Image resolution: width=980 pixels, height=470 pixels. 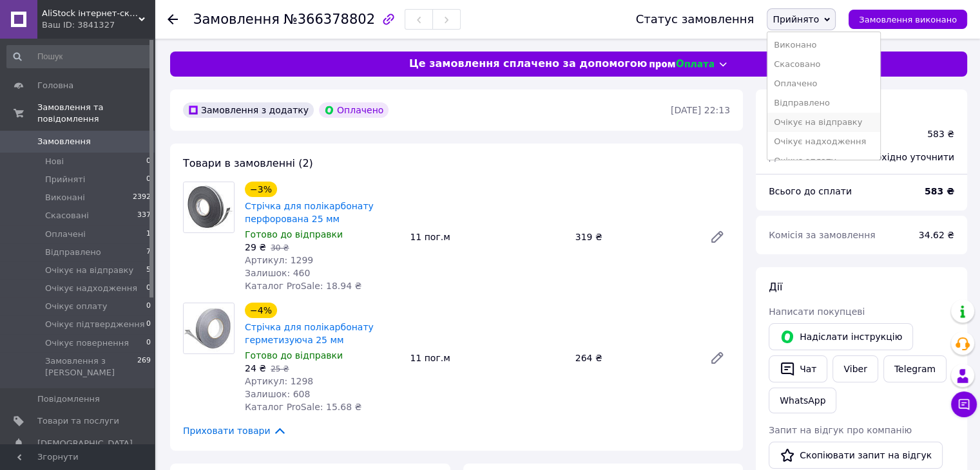 What do you see at coordinates (775, 287) in the screenshot?
I see `span: Дії` at bounding box center [775, 287].